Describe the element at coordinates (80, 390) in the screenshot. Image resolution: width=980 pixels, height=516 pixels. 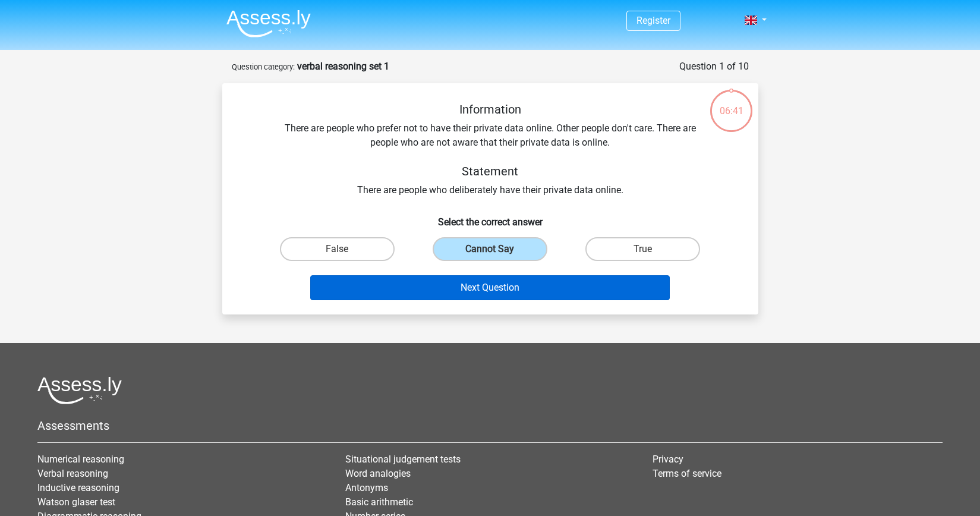
I see `img: Assessly logo` at that location.